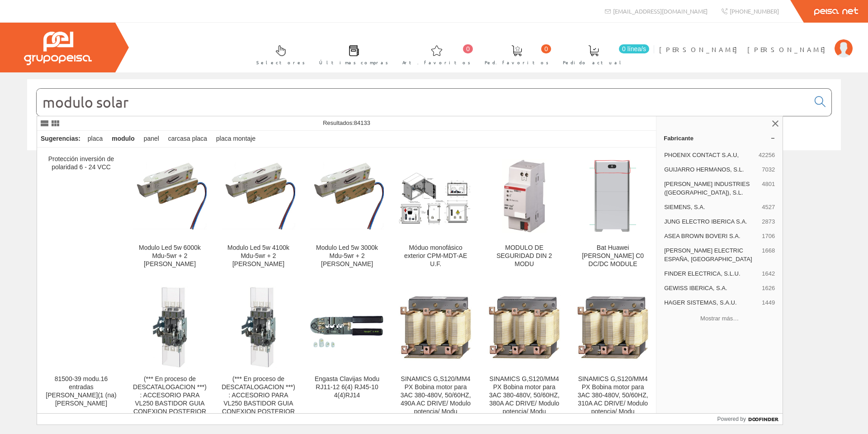  What do you see at coordinates (768, 236) in the screenshot?
I see `span: 1706` at bounding box center [768, 236].